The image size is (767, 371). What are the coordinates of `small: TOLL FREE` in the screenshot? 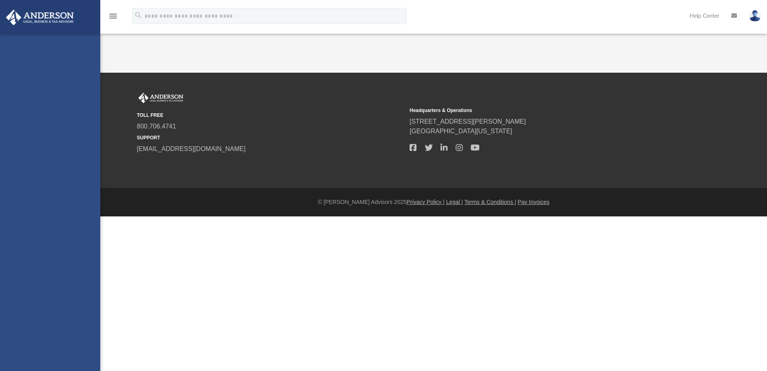 It's located at (270, 115).